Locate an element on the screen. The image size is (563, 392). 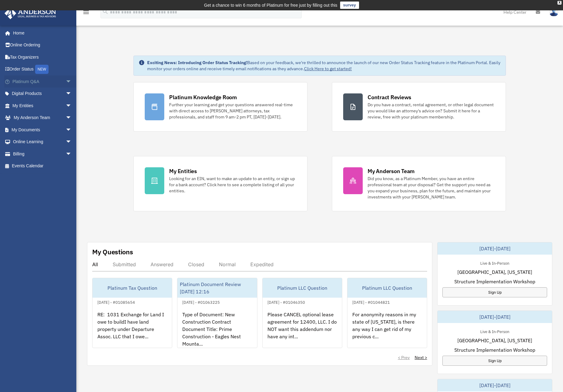
div: Platinum Tax Question is located at coordinates (132, 288).